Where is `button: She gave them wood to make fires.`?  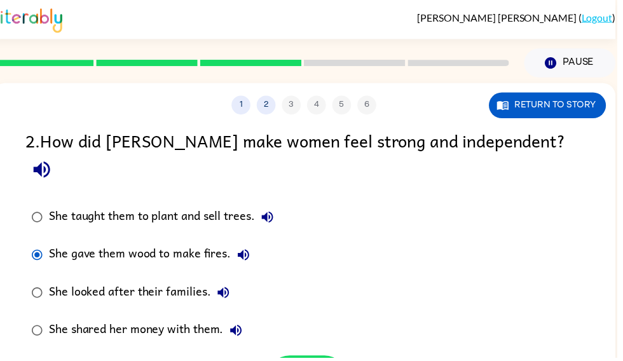 button: She gave them wood to make fires. is located at coordinates (246, 258).